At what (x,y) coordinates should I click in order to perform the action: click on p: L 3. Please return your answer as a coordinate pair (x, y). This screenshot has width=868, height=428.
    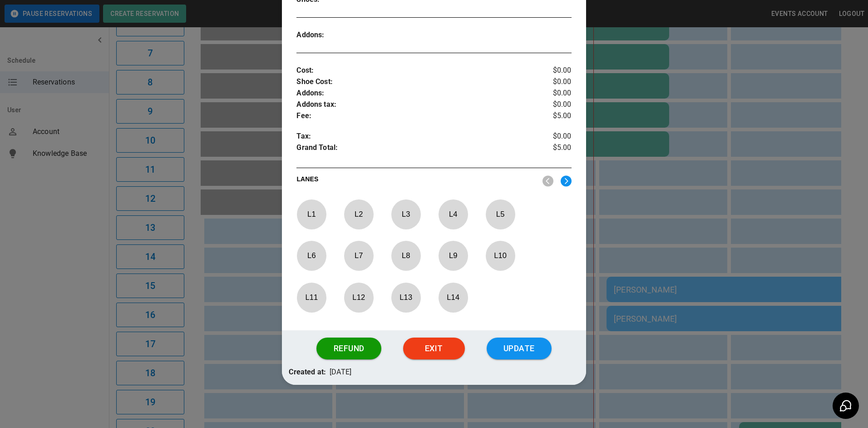
    Looking at the image, I should click on (406, 214).